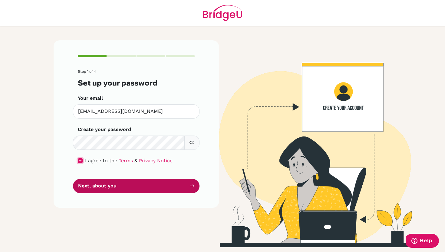  I want to click on input: Insert your email*, so click(136, 111).